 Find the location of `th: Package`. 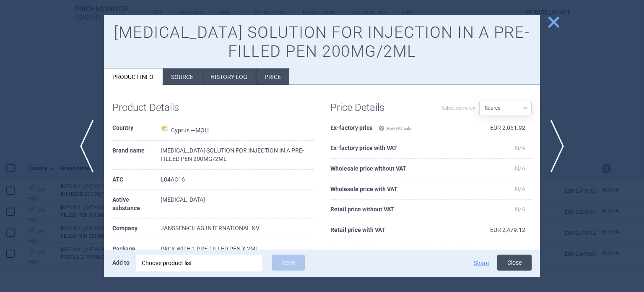

th: Package is located at coordinates (136, 253).